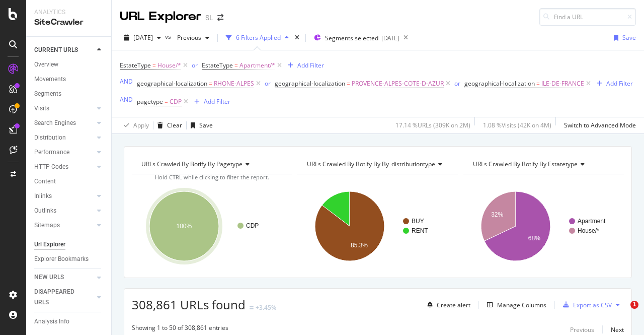  I want to click on div: Next, so click(617, 329).